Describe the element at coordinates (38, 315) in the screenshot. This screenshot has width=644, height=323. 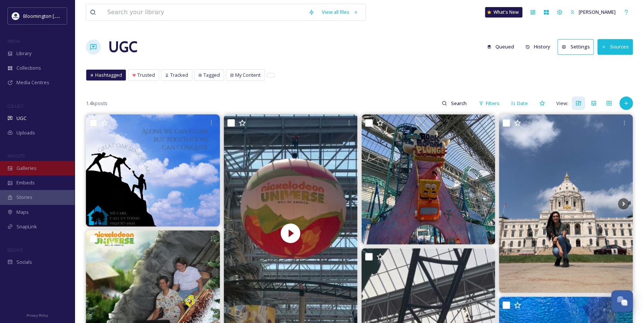
I see `span: Privacy Policy` at that location.